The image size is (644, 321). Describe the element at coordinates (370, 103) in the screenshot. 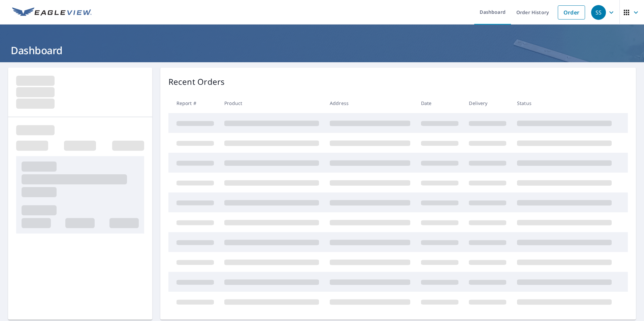

I see `th: Address` at that location.